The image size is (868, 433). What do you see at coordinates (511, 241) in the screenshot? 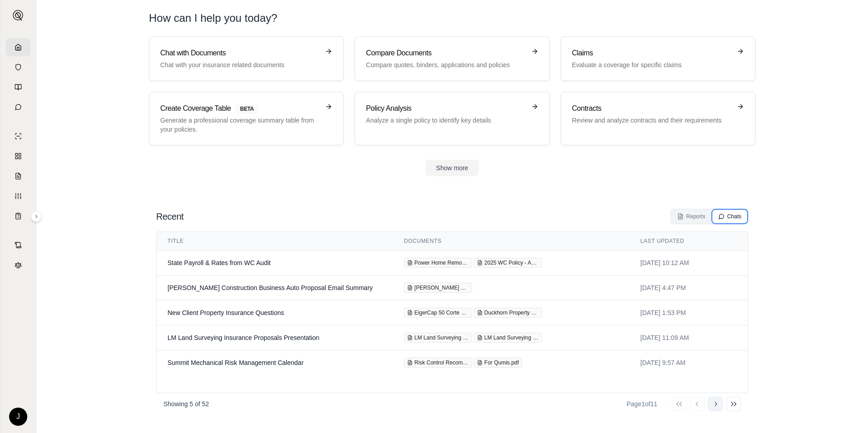
I see `th: Documents` at bounding box center [511, 241].